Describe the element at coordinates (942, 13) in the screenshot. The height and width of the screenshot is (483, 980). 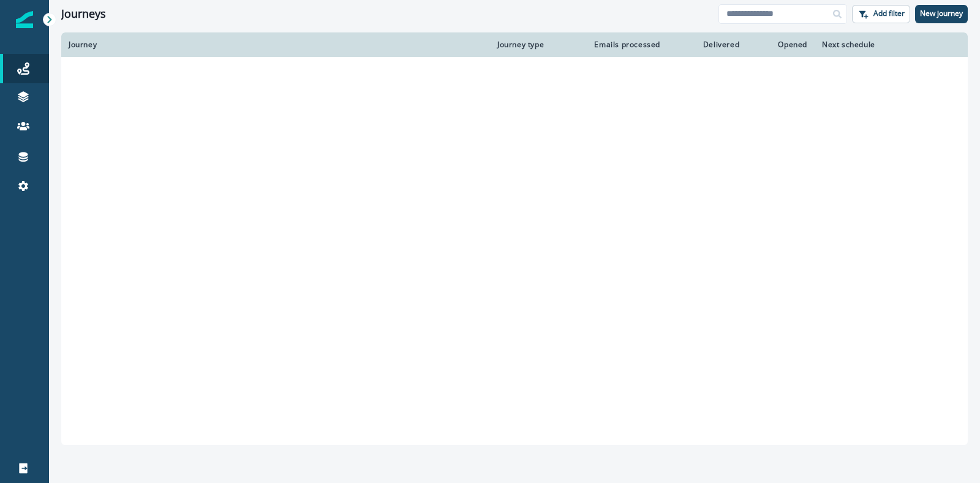
I see `p: New journey` at that location.